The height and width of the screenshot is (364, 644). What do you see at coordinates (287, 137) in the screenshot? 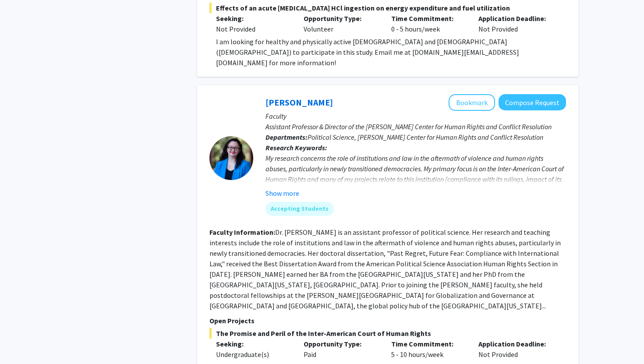
I see `b: Departments:` at bounding box center [287, 137].